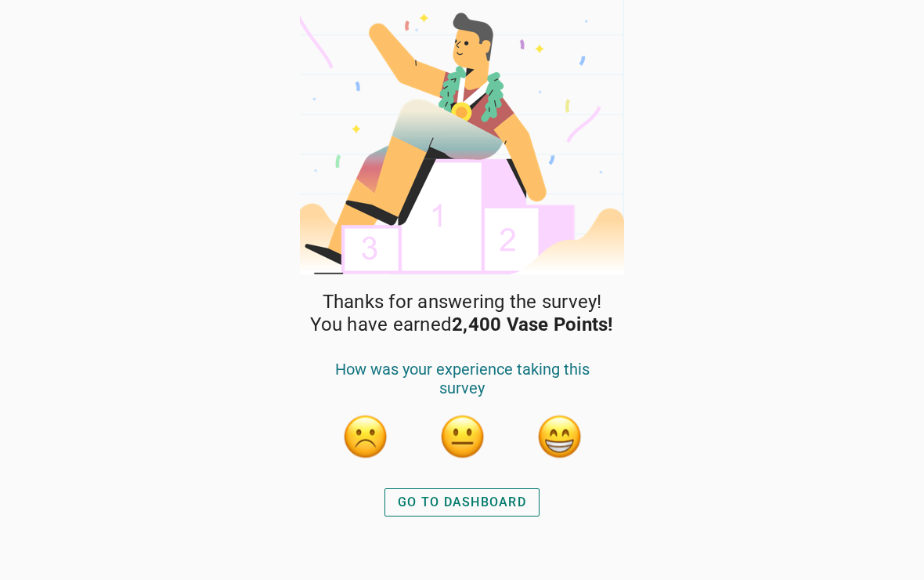 The height and width of the screenshot is (580, 924). I want to click on strong: 2,400 Vase Points!, so click(532, 325).